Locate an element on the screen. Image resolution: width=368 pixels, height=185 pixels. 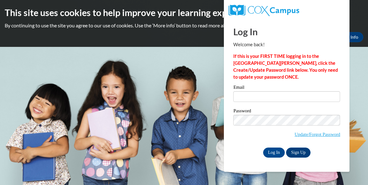
a: Sign Up is located at coordinates (299, 152).